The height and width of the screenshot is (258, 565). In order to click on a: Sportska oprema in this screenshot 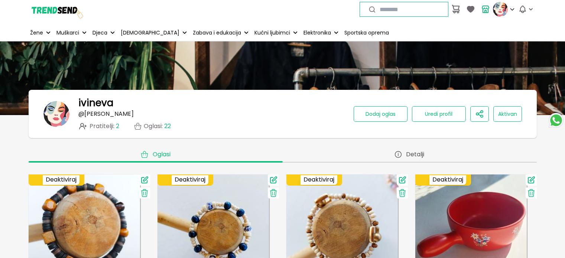, I will do `click(367, 33)`.